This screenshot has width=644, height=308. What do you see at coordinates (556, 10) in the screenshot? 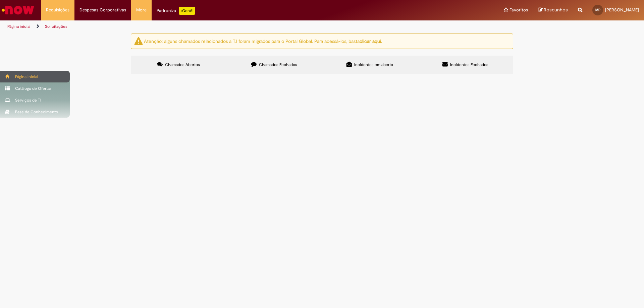
I see `span: Rascunhos` at bounding box center [556, 10].